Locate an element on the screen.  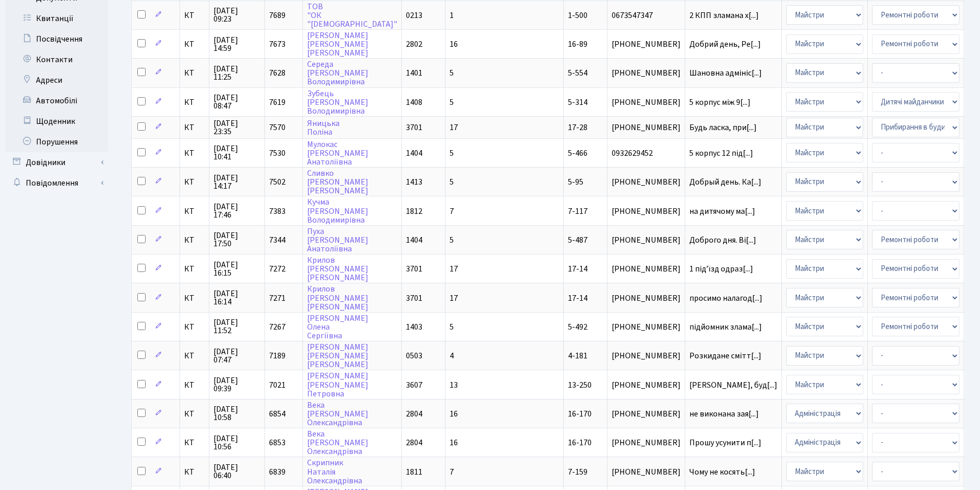
span: 1408 is located at coordinates (414, 103).